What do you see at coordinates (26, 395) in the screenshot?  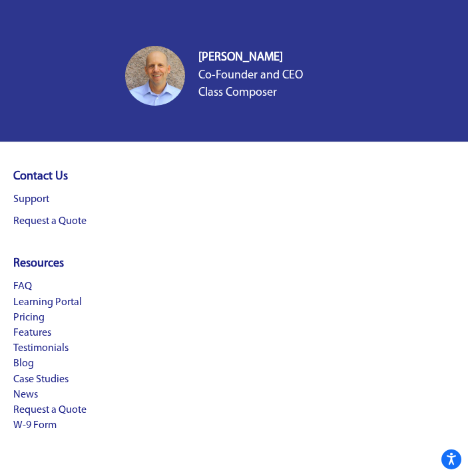 I see `a: News` at bounding box center [26, 395].